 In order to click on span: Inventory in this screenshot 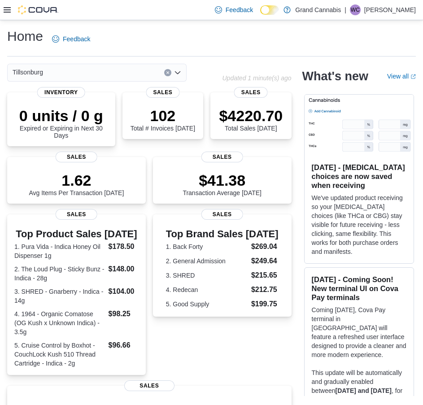, I will do `click(61, 92)`.